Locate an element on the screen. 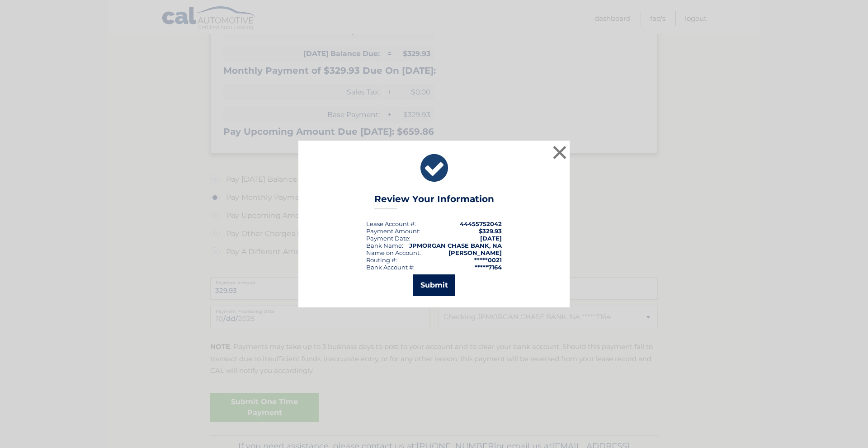 The width and height of the screenshot is (868, 448). div: Name on Account: is located at coordinates (393, 253).